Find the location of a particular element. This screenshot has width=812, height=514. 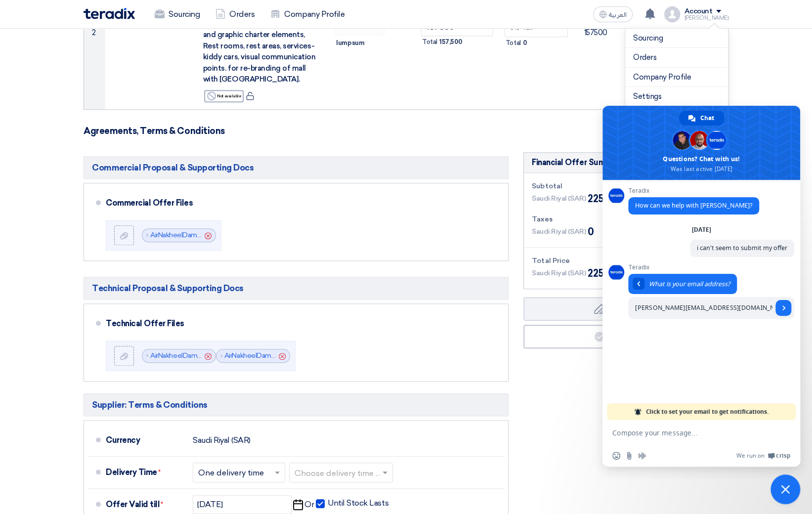

span: Insert an emoji is located at coordinates (616, 455).